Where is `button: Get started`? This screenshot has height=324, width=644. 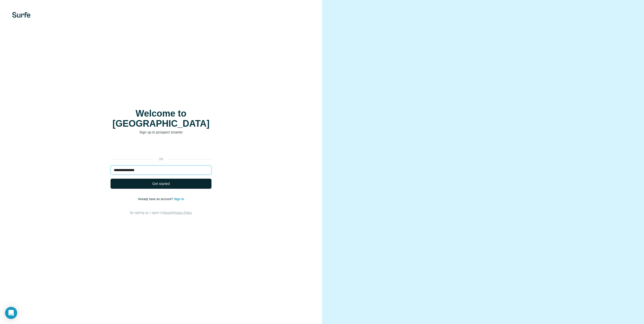
button: Get started is located at coordinates (161, 184).